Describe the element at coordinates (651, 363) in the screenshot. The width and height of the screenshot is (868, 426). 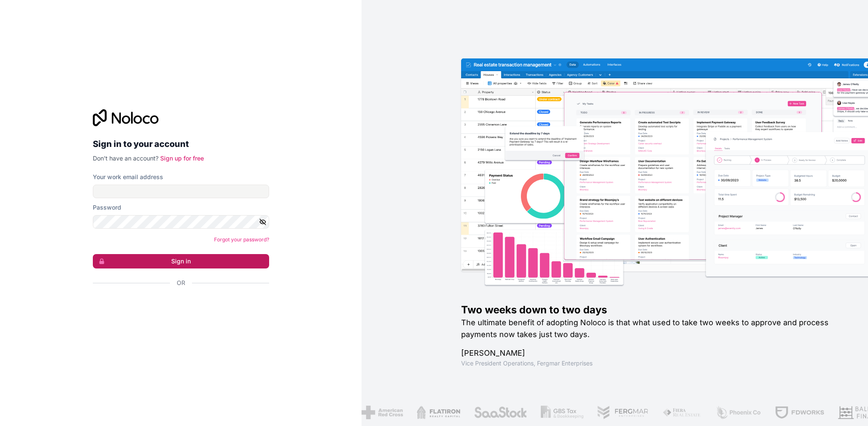
I see `h1: Vice President Operations , Fergmar Enterprises` at that location.